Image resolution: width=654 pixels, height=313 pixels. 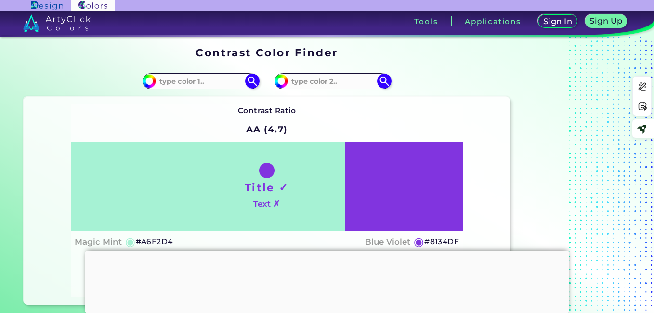 I want to click on h2: AA (4.7), so click(x=267, y=130).